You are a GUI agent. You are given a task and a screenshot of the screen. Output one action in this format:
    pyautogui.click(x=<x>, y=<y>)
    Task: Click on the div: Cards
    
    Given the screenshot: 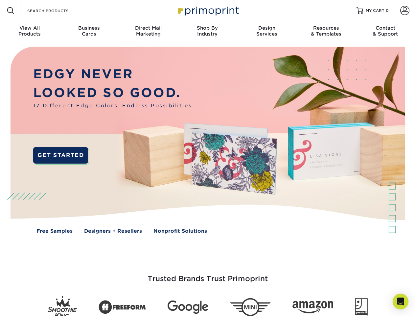 What is the action you would take?
    pyautogui.click(x=89, y=31)
    